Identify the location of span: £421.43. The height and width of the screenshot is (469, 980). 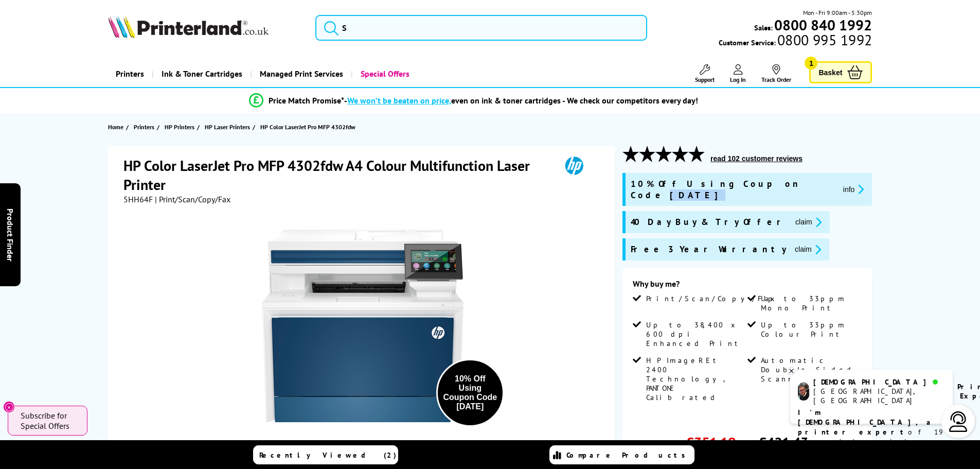
(783, 442).